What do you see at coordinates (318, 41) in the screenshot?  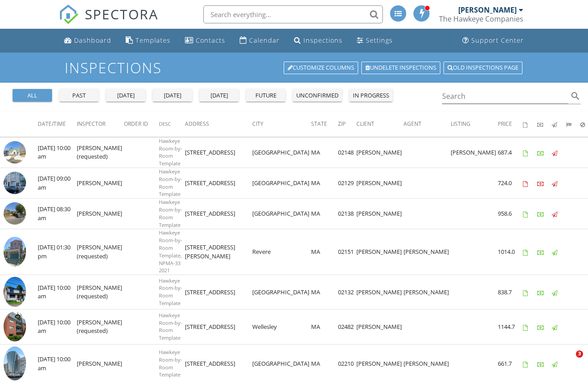 I see `a: Inspections` at bounding box center [318, 41].